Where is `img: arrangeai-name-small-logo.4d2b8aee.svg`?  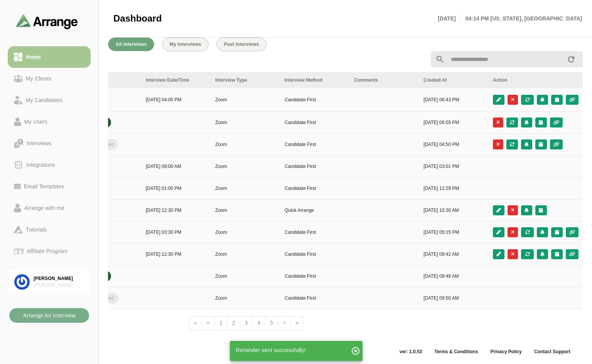 img: arrangeai-name-small-logo.4d2b8aee.svg is located at coordinates (47, 21).